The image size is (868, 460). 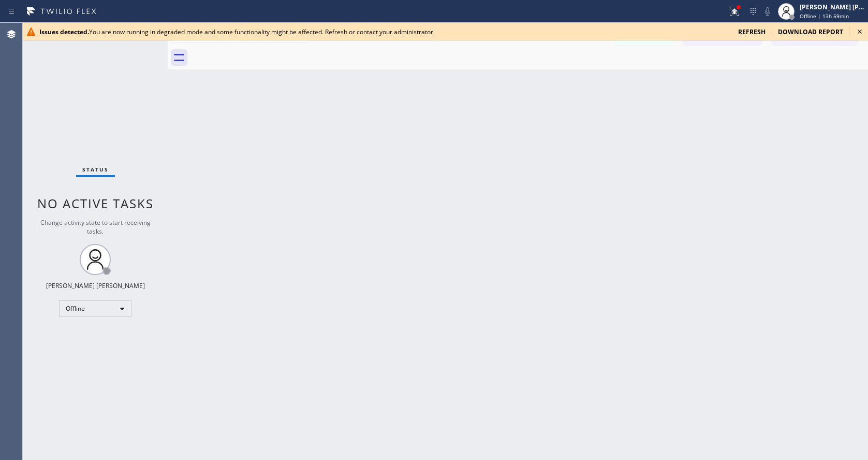 I want to click on div: You are now running in degraded mode and some functionality might be affected. Refresh or contact..., so click(x=385, y=32).